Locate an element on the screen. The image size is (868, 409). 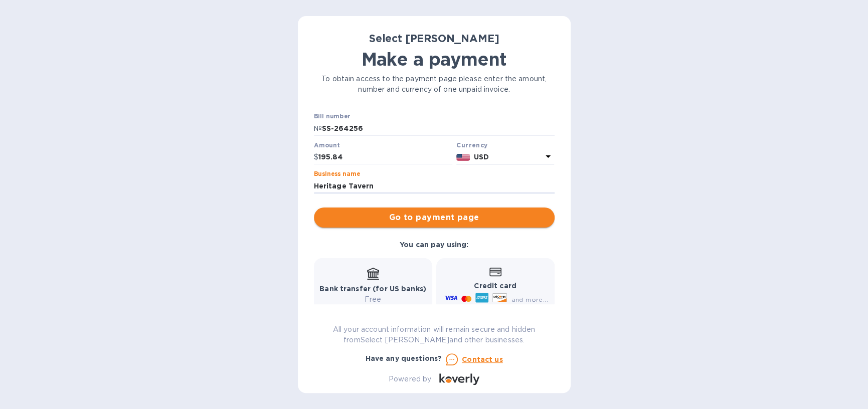
p: Powered by is located at coordinates (410, 380).